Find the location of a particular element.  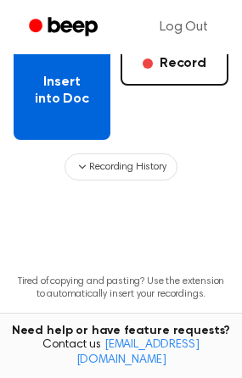

button: Recording History is located at coordinates (120, 167).